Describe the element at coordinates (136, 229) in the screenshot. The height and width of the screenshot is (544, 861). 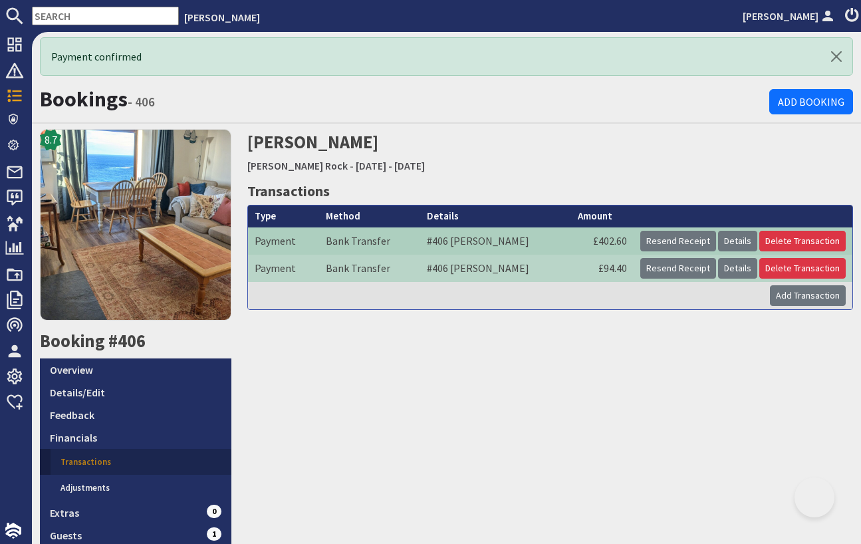
I see `a: 8.7` at that location.